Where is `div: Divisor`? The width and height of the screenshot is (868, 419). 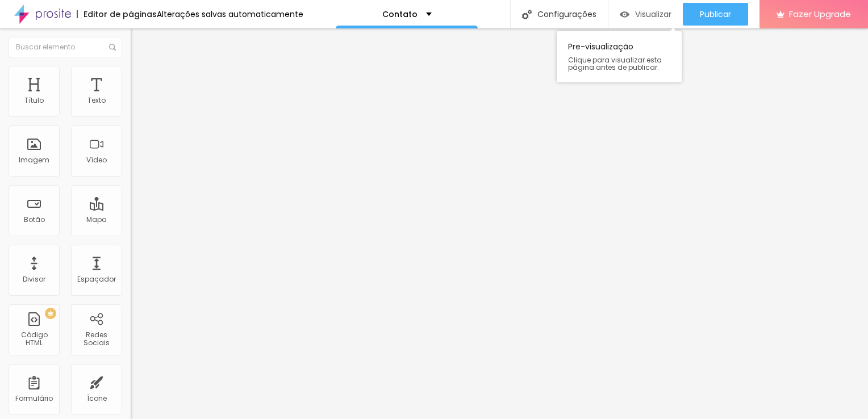 div: Divisor is located at coordinates (34, 279).